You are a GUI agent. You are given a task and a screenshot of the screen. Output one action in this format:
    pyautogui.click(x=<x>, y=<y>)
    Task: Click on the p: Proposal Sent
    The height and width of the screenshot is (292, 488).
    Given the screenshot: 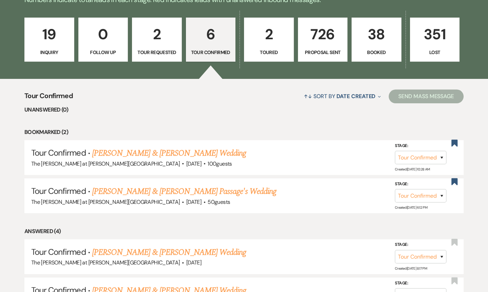 What is the action you would take?
    pyautogui.click(x=323, y=52)
    